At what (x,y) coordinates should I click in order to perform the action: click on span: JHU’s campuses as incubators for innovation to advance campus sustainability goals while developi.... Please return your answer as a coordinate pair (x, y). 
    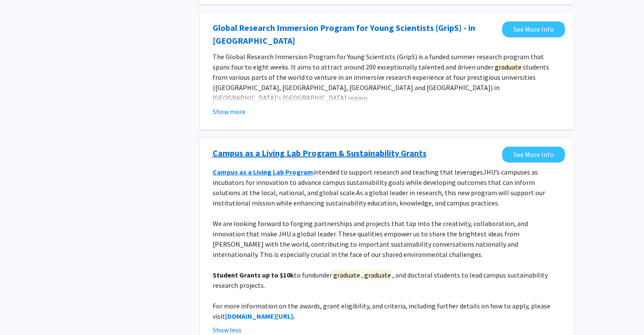
    Looking at the image, I should click on (375, 183).